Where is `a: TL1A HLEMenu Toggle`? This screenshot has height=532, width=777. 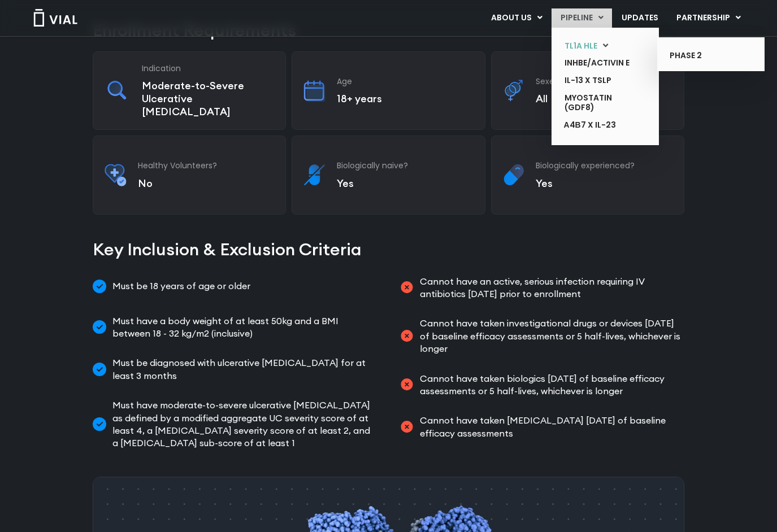 a: TL1A HLEMenu Toggle is located at coordinates (597, 46).